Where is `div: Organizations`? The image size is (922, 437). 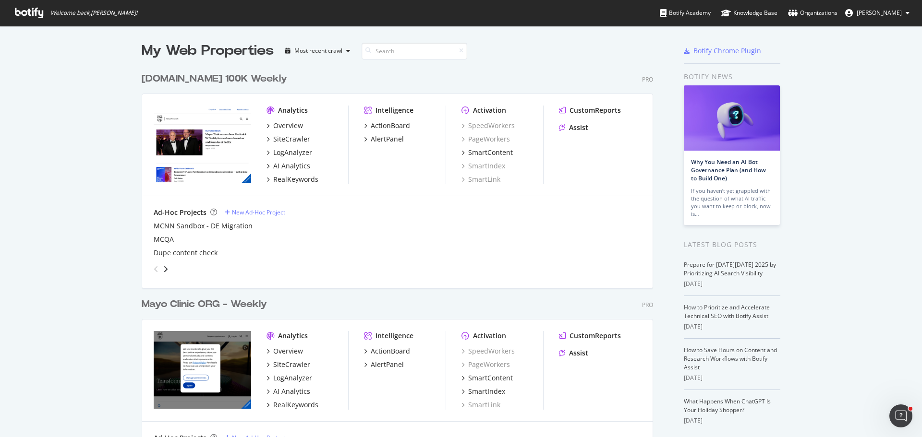
div: Organizations is located at coordinates (812, 13).